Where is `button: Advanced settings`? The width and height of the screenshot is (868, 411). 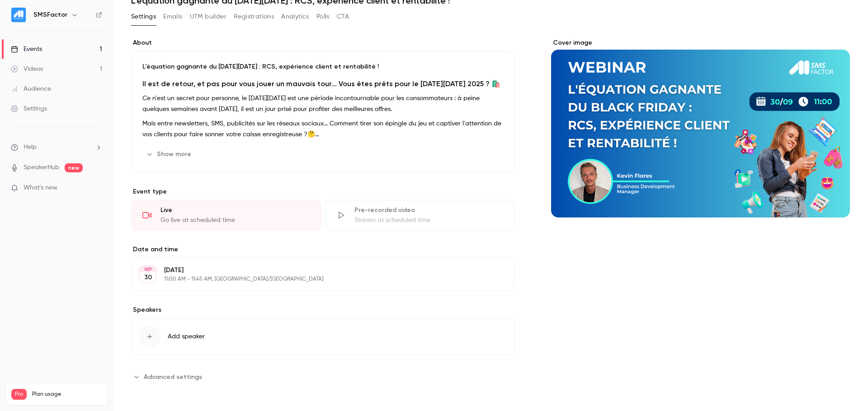
button: Advanced settings is located at coordinates (169, 377).